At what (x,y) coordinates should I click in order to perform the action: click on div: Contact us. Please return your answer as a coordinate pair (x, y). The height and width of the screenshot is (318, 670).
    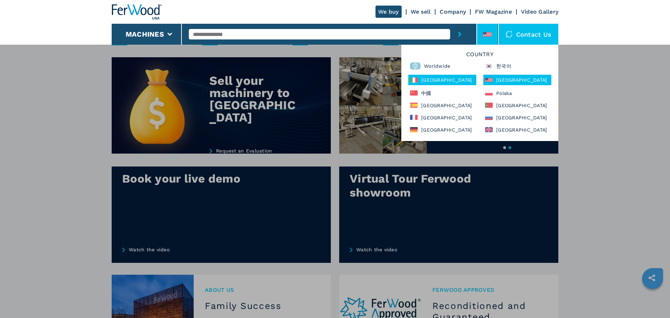
    Looking at the image, I should click on (529, 34).